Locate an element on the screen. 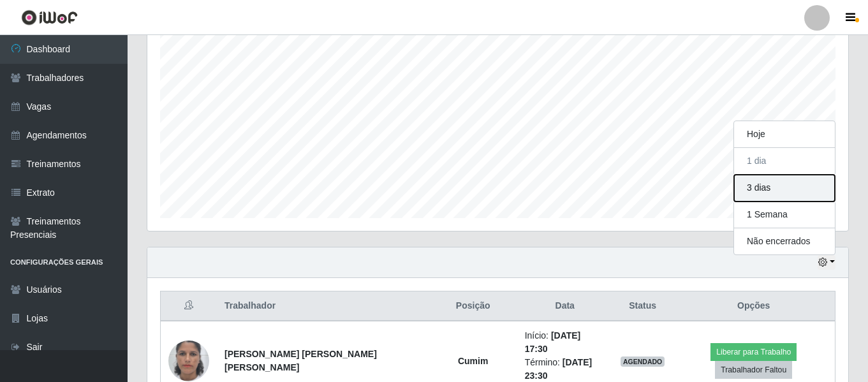 This screenshot has height=382, width=868. th: Status is located at coordinates (643, 306).